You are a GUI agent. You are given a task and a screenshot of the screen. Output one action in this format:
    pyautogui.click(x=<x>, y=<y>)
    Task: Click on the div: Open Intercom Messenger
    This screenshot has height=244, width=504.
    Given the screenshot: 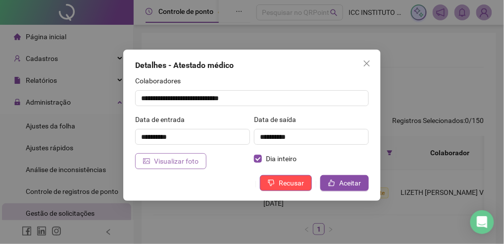 What is the action you would take?
    pyautogui.click(x=482, y=222)
    